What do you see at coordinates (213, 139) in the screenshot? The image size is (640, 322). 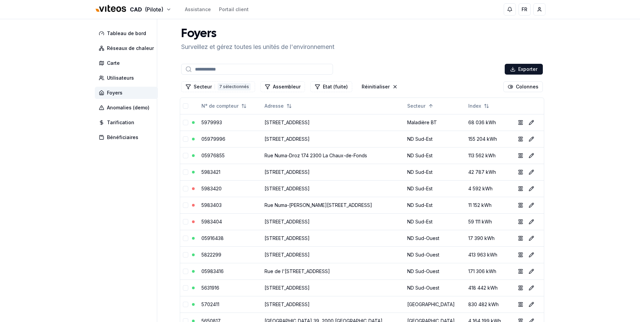 I see `a: 05979996` at bounding box center [213, 139].